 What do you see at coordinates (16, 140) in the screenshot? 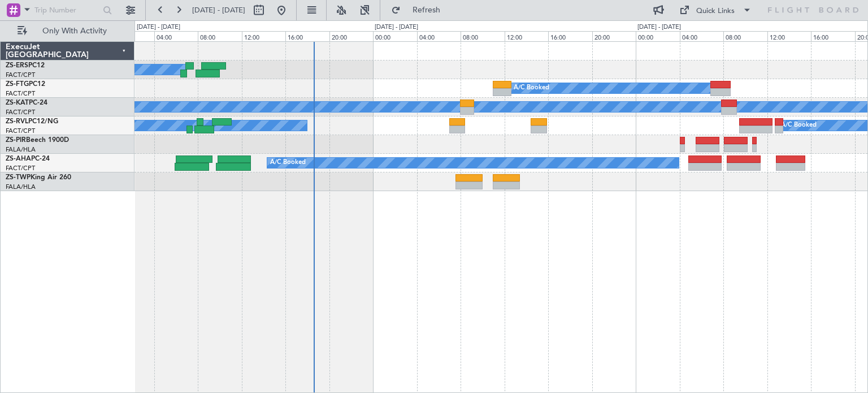
I see `span: ZS-PIR` at bounding box center [16, 140].